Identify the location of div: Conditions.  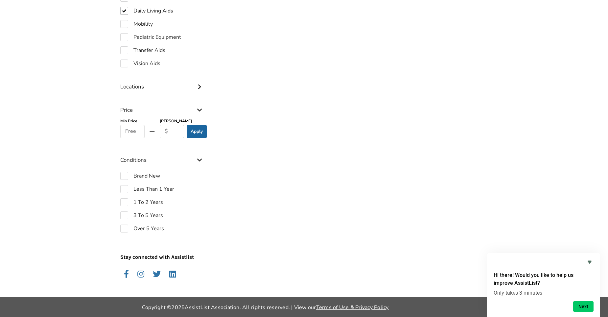
(162, 155).